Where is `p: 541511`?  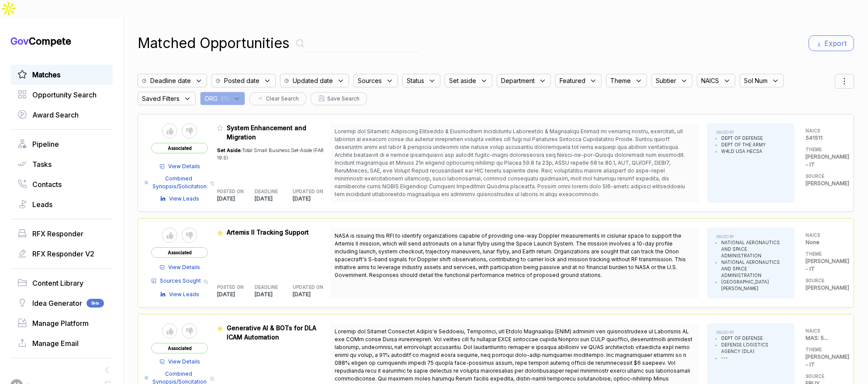 p: 541511 is located at coordinates (823, 138).